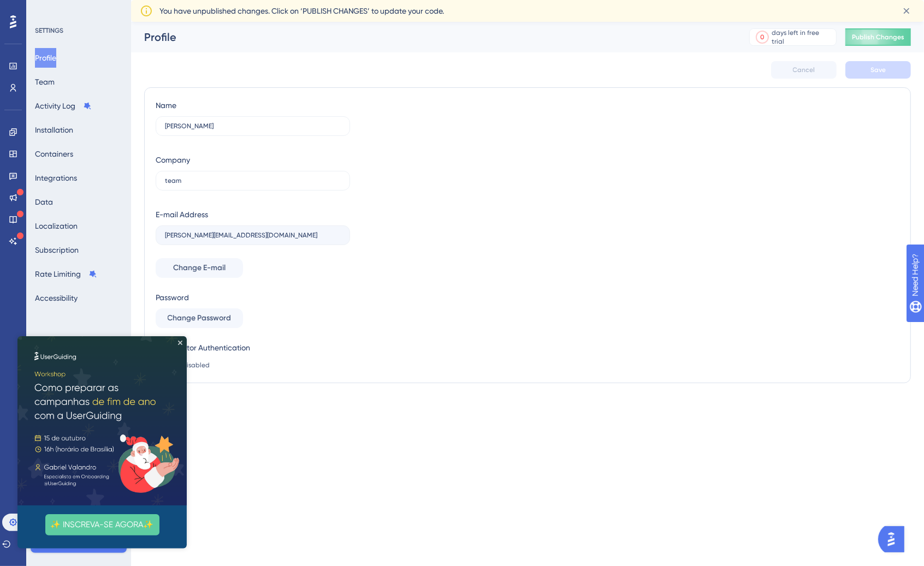 This screenshot has height=566, width=924. What do you see at coordinates (79, 31) in the screenshot?
I see `div: SETTINGS` at bounding box center [79, 31].